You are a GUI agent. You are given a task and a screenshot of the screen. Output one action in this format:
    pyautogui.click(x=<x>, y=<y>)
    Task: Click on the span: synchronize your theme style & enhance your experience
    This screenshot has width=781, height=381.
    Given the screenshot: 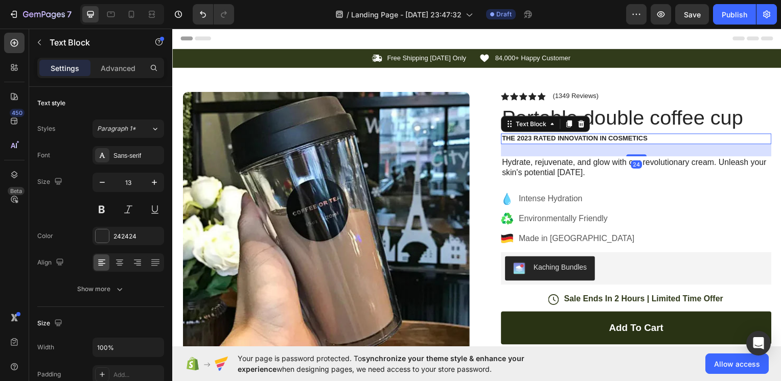 What is the action you would take?
    pyautogui.click(x=381, y=364)
    